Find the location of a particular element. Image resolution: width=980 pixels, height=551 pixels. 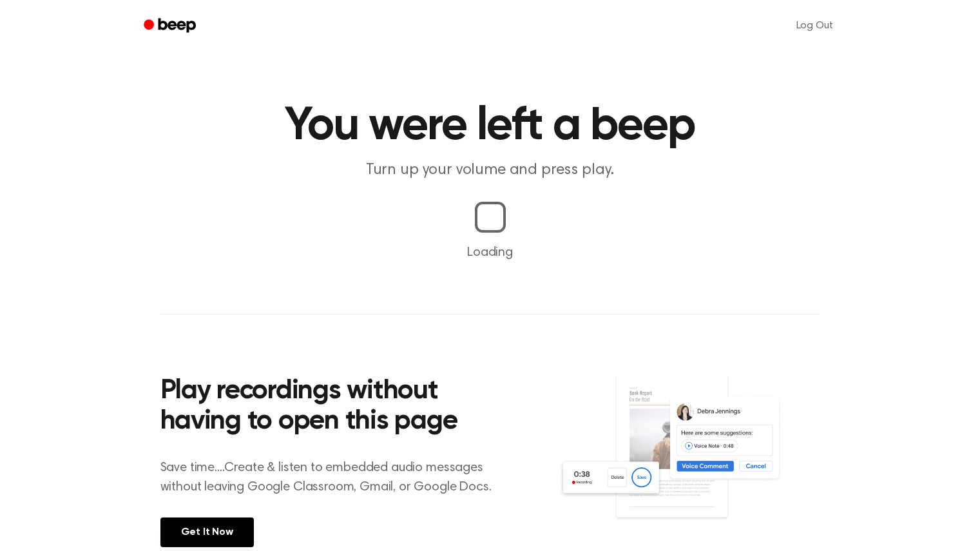

h2: Play recordings without having to open this page is located at coordinates (334, 407).